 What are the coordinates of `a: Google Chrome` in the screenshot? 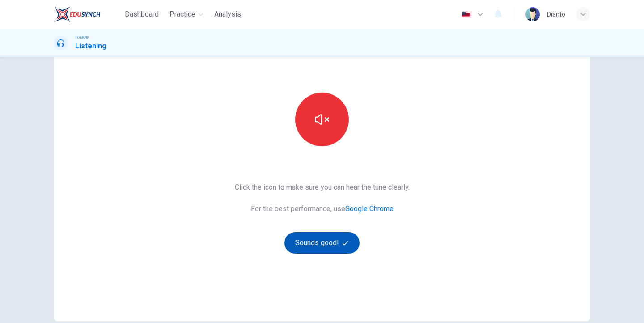 It's located at (370, 208).